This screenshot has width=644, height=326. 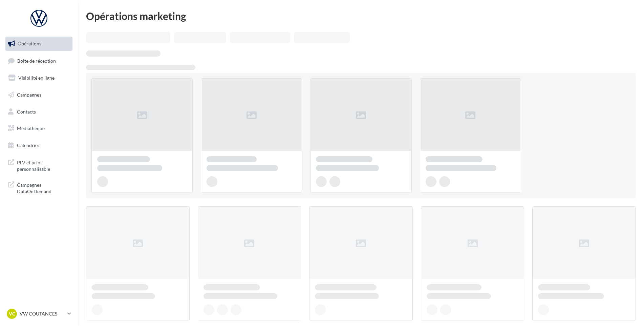 What do you see at coordinates (39, 95) in the screenshot?
I see `a: Campagnes` at bounding box center [39, 95].